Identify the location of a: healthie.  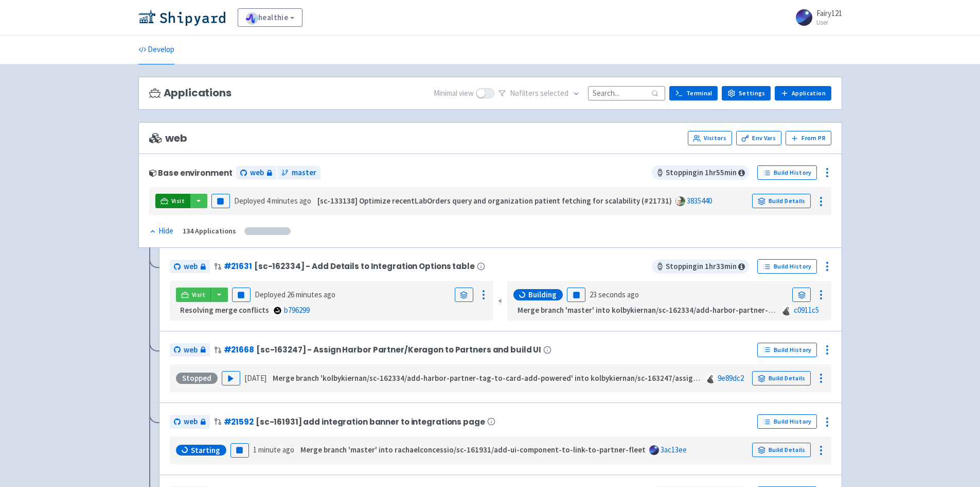
(270, 18).